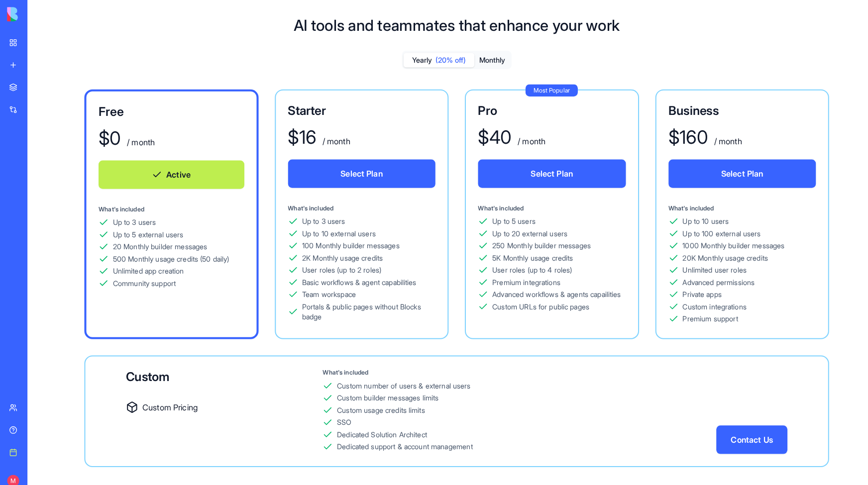 Image resolution: width=868 pixels, height=485 pixels. I want to click on div: Custom usage credits limits, so click(373, 402).